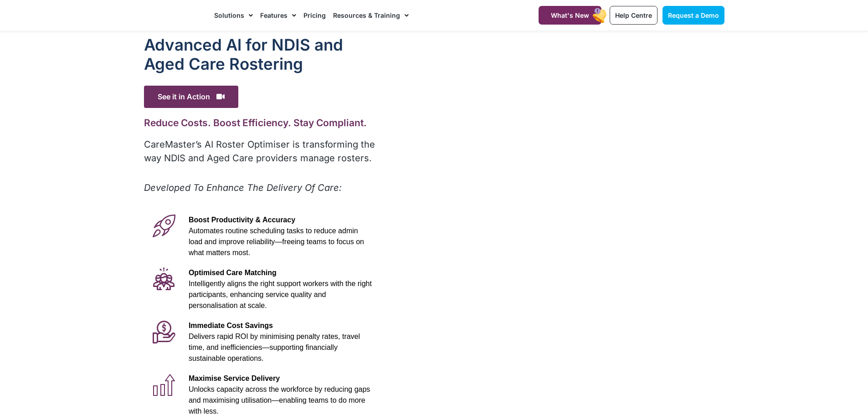 Image resolution: width=868 pixels, height=415 pixels. I want to click on span: Help Centre, so click(633, 15).